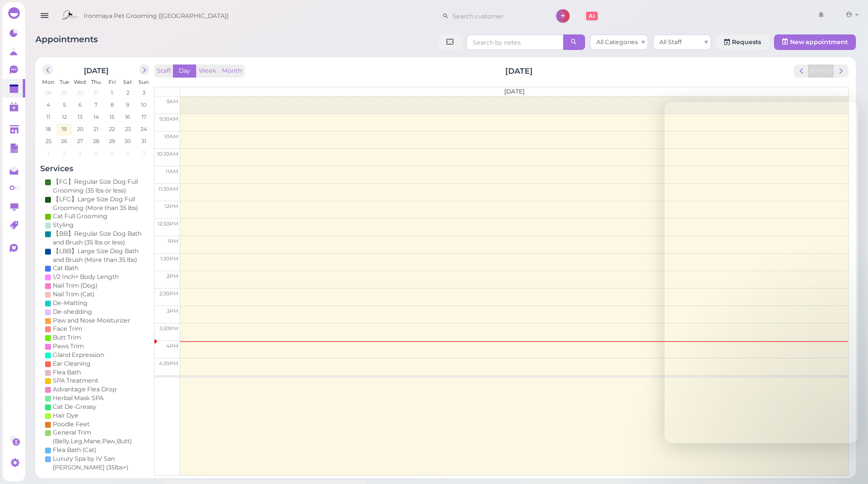 Image resolution: width=868 pixels, height=484 pixels. What do you see at coordinates (71, 424) in the screenshot?
I see `div: Poodle Feet` at bounding box center [71, 424].